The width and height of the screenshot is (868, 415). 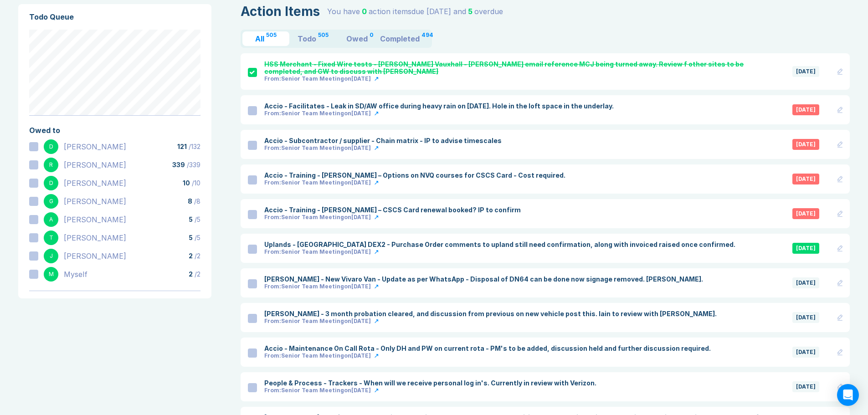 What do you see at coordinates (427, 37) in the screenshot?
I see `div: 494` at bounding box center [427, 37].